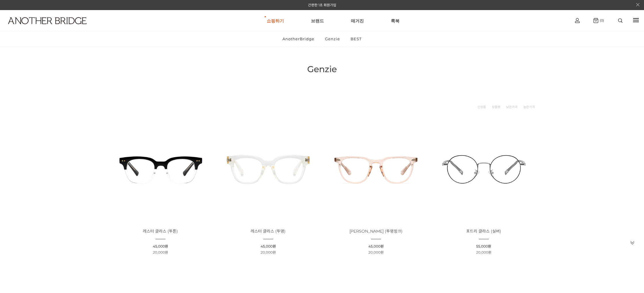  Describe the element at coordinates (482, 107) in the screenshot. I see `a: 신상품` at that location.